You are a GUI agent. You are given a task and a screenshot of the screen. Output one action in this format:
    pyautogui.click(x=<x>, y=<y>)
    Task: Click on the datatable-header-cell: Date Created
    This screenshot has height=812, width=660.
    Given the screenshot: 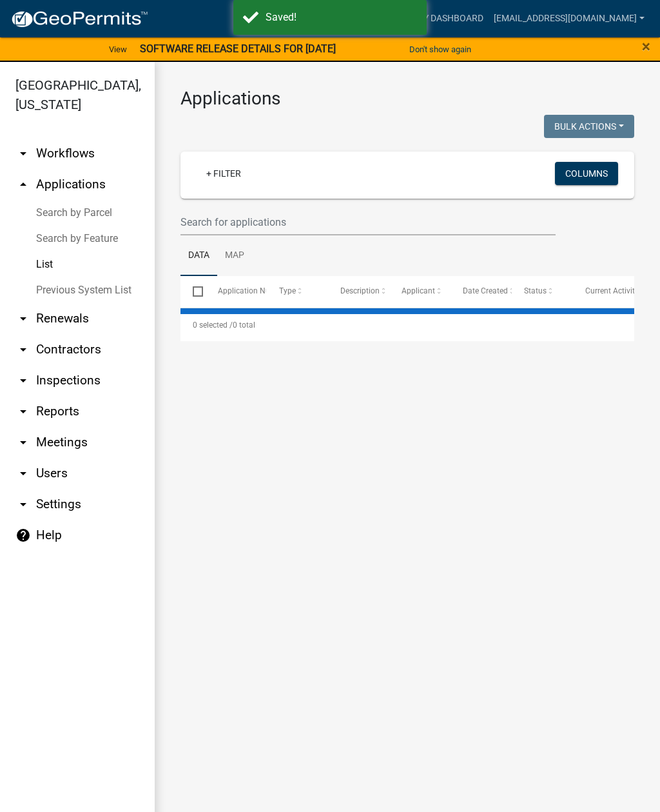 What is the action you would take?
    pyautogui.click(x=481, y=292)
    